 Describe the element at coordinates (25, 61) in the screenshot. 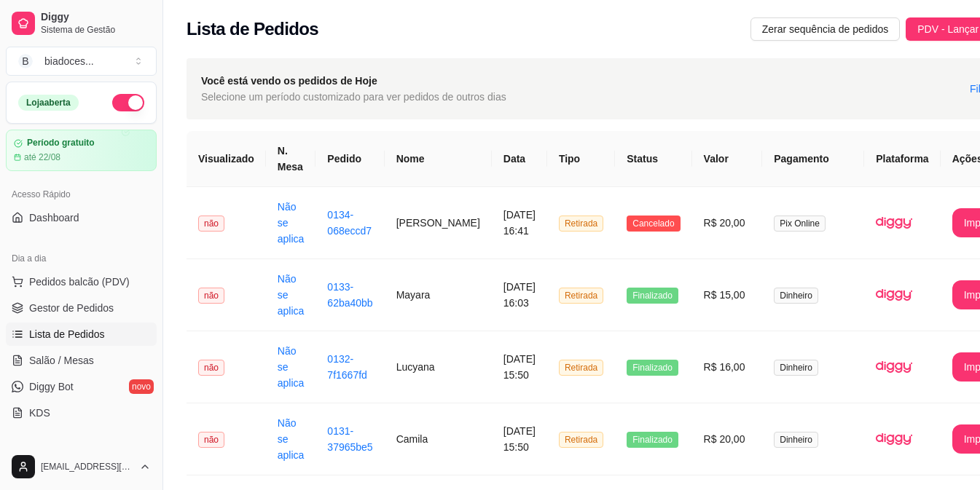

I see `span: B` at that location.